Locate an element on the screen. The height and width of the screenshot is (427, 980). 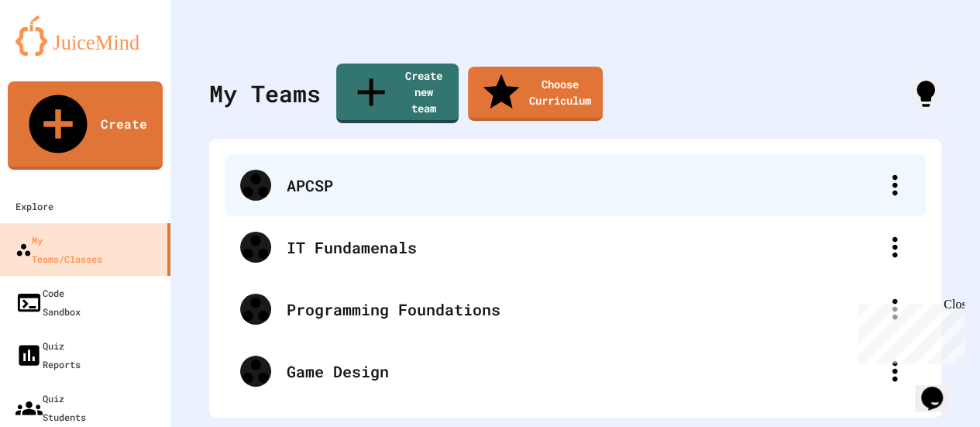
div: My Teams is located at coordinates (265, 93).